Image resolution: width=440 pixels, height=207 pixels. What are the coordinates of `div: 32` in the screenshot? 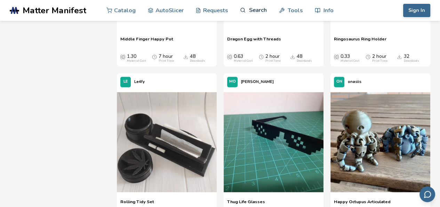 It's located at (411, 58).